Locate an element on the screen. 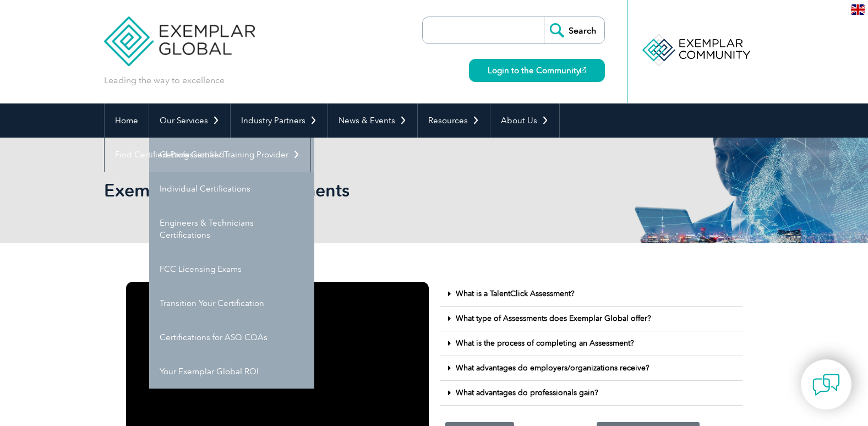 The height and width of the screenshot is (426, 868). a: News & Events is located at coordinates (372, 120).